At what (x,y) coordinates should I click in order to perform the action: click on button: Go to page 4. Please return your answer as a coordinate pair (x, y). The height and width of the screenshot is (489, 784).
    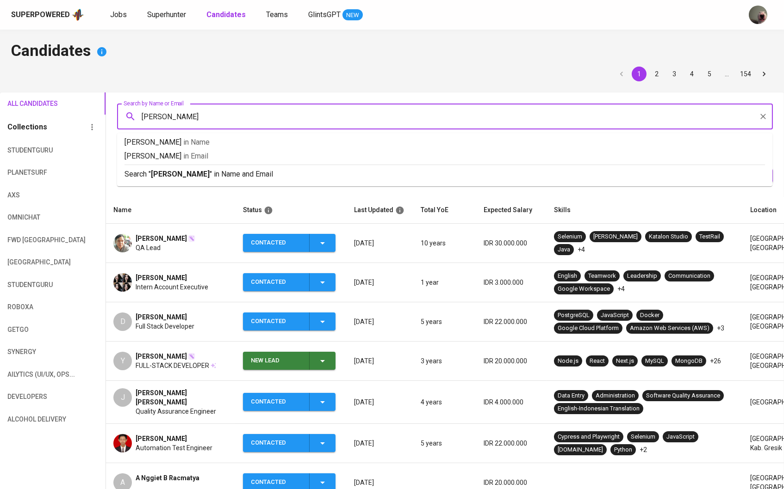
    Looking at the image, I should click on (692, 74).